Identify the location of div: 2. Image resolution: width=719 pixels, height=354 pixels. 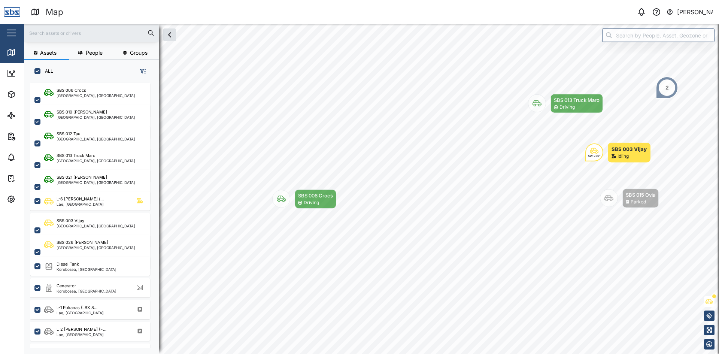
(667, 88).